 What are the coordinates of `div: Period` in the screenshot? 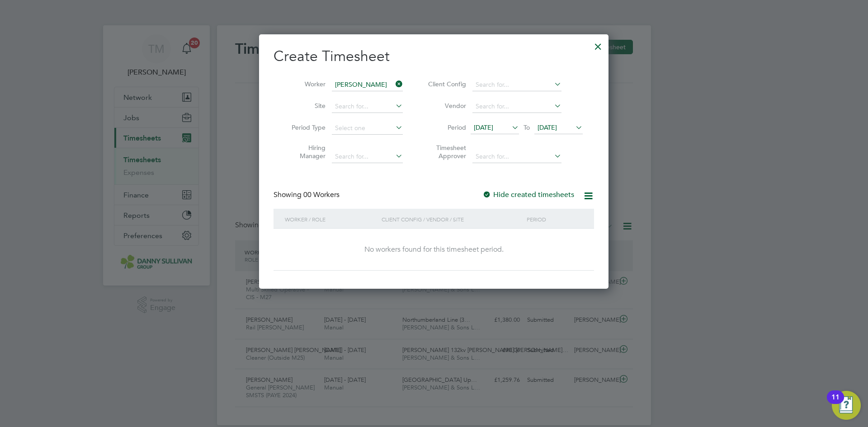 It's located at (555, 219).